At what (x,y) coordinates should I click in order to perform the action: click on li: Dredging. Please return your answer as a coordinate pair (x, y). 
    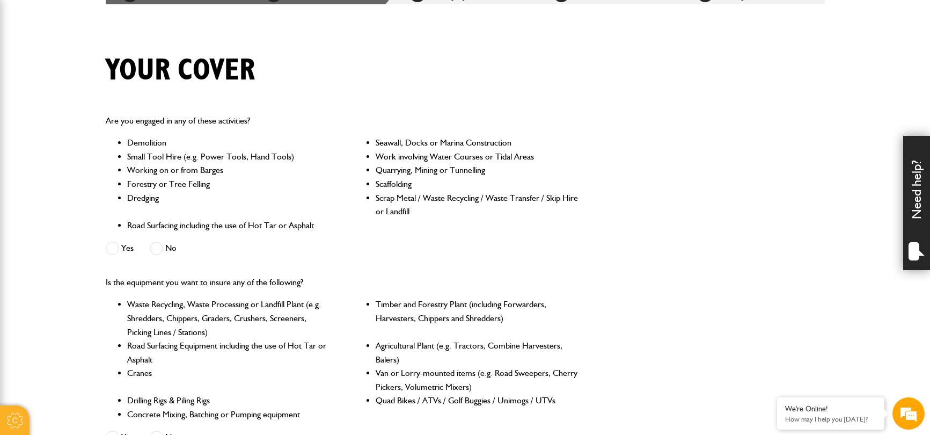
    Looking at the image, I should click on (229, 205).